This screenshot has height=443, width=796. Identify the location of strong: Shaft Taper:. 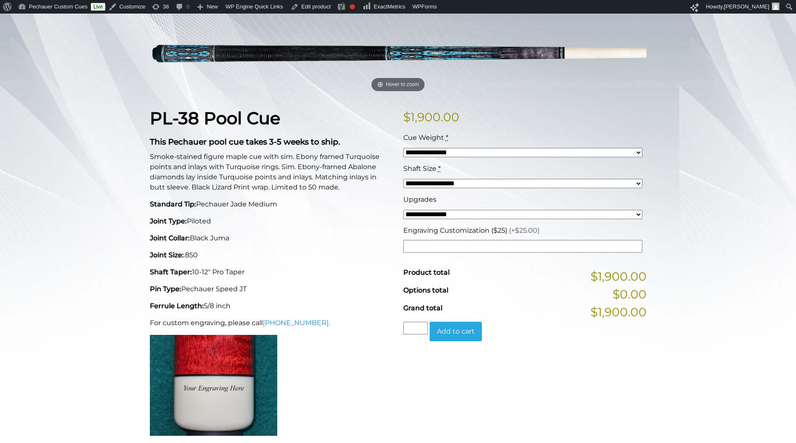
(171, 272).